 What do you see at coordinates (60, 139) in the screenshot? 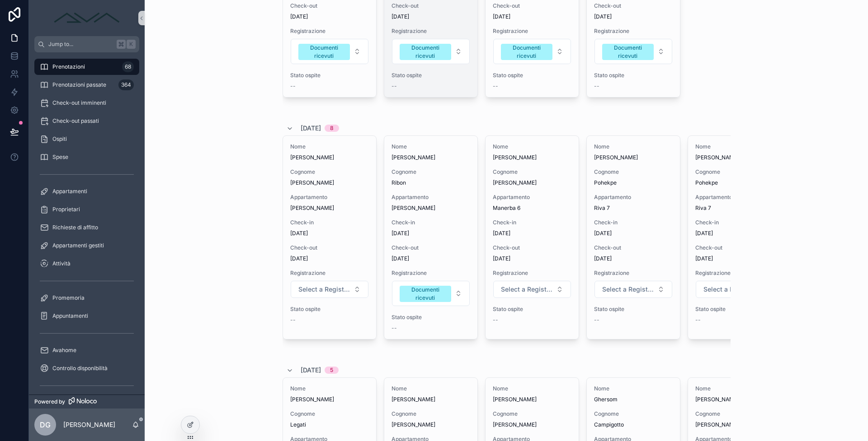
I see `span: Ospiti` at bounding box center [60, 139].